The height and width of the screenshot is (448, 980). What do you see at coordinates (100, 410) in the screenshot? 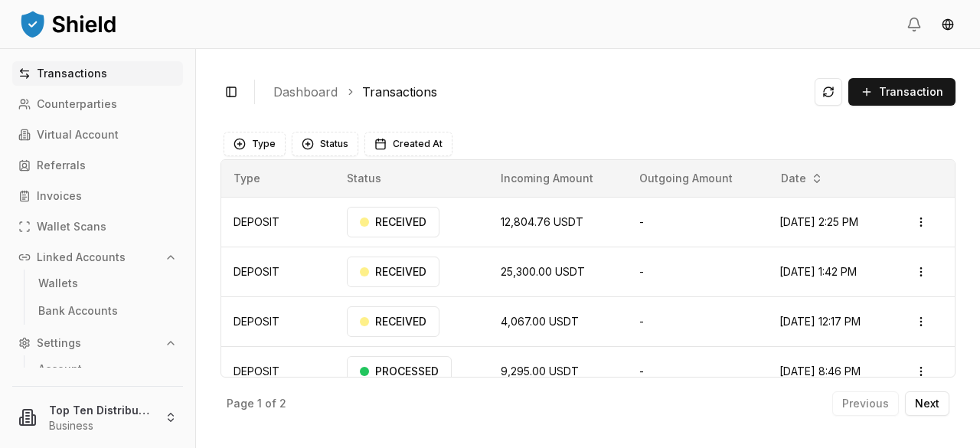
I see `p: Top Ten Distributor` at bounding box center [100, 410].